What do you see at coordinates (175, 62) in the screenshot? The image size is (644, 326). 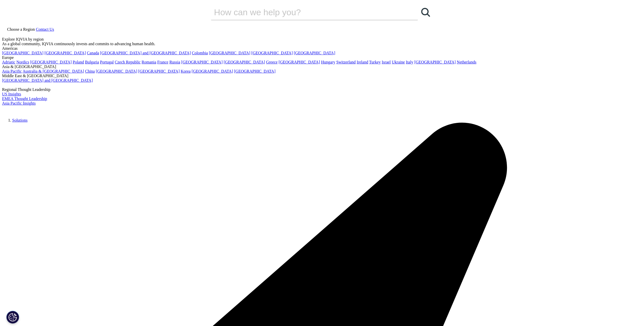 I see `a: Russia` at bounding box center [175, 62].